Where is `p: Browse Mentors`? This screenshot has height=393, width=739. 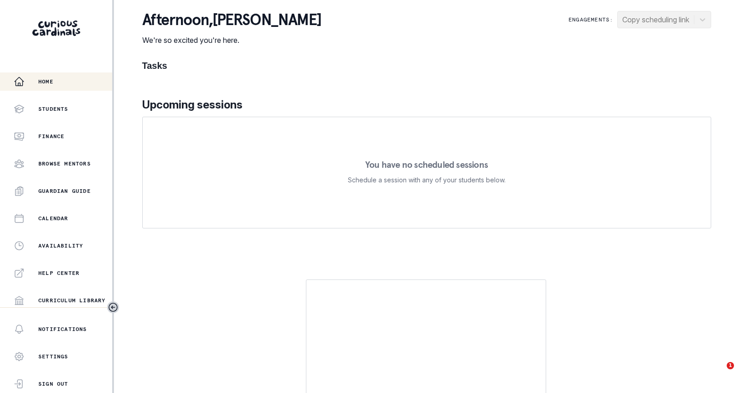 p: Browse Mentors is located at coordinates (64, 164).